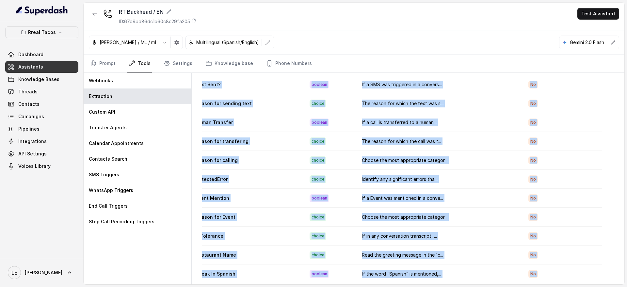 The width and height of the screenshot is (627, 287). Describe the element at coordinates (440, 85) in the screenshot. I see `td: If a SMS was triggered in a convers...` at that location.